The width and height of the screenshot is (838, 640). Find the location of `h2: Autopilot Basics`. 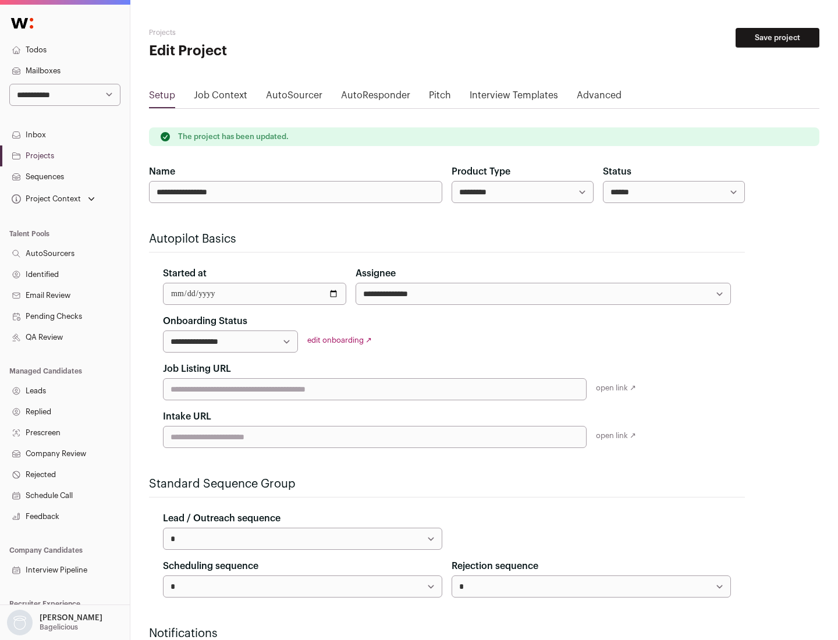

h2: Autopilot Basics is located at coordinates (447, 239).